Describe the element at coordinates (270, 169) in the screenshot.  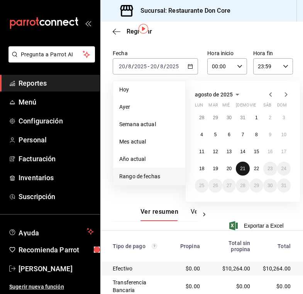
I see `abbr: 23 de agosto de 2025` at that location.